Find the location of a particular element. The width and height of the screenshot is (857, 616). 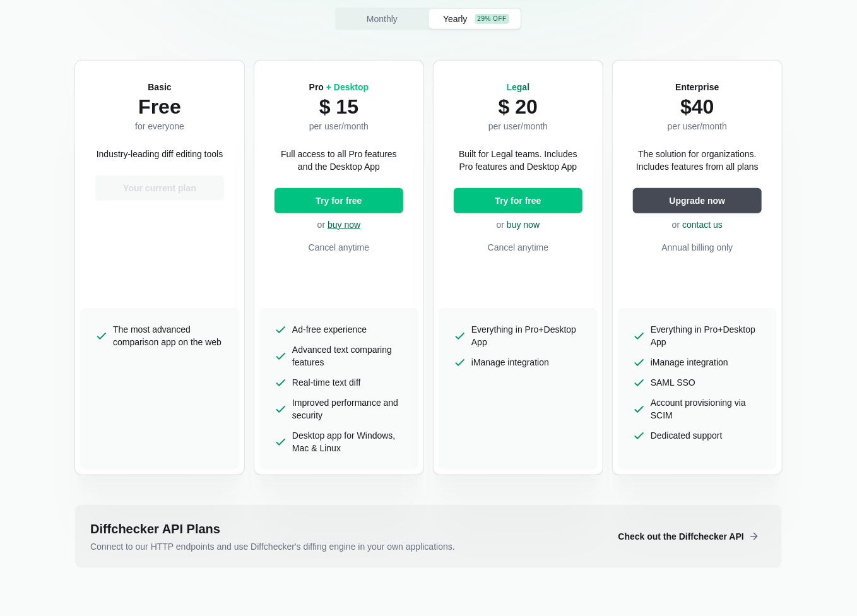

button: Your current plan is located at coordinates (159, 188).